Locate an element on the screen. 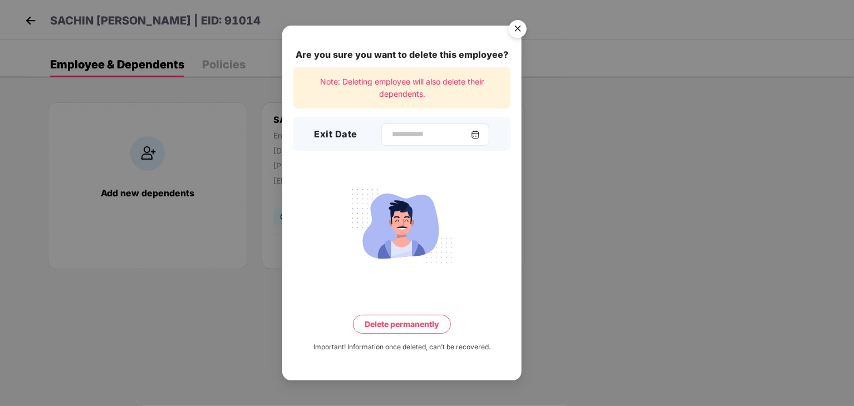  button: Delete permanently is located at coordinates (402, 325).